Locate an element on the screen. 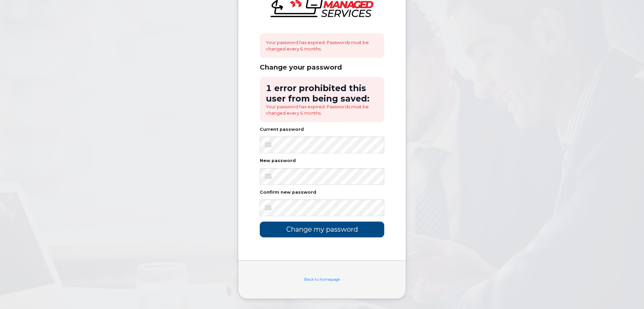 This screenshot has width=644, height=309. li: Your password has expired. Passwords must be changed every 6 months. is located at coordinates (322, 109).